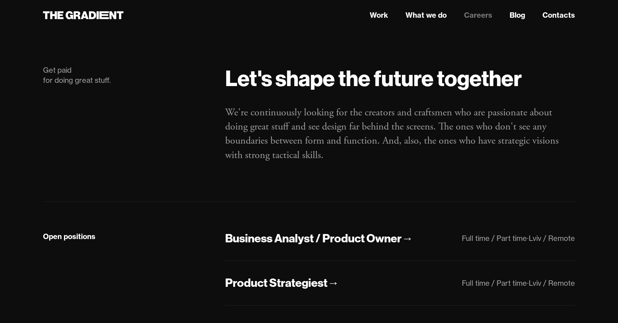 This screenshot has height=323, width=618. What do you see at coordinates (517, 15) in the screenshot?
I see `a: Blog` at bounding box center [517, 15].